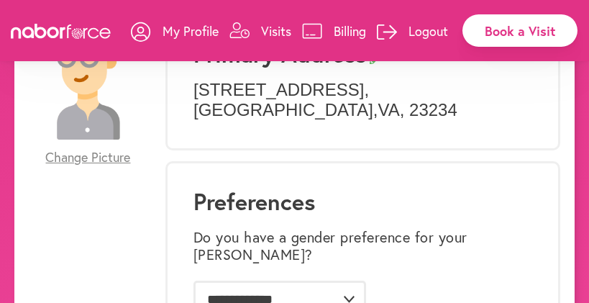 This screenshot has width=589, height=303. Describe the element at coordinates (276, 31) in the screenshot. I see `p: Visits` at that location.